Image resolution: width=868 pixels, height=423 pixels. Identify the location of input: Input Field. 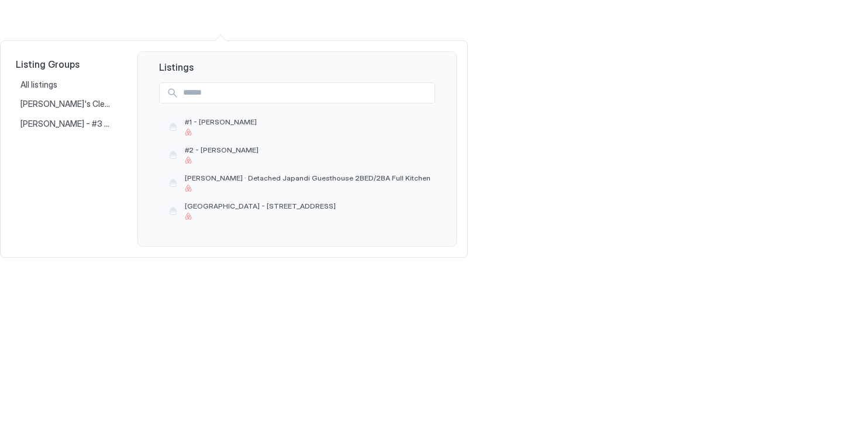
(306, 93).